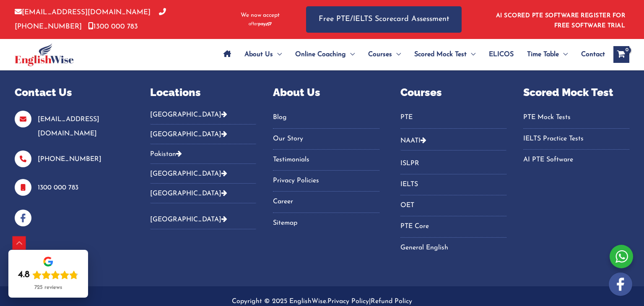 The width and height of the screenshot is (644, 306). I want to click on a: AI PTE Software, so click(576, 160).